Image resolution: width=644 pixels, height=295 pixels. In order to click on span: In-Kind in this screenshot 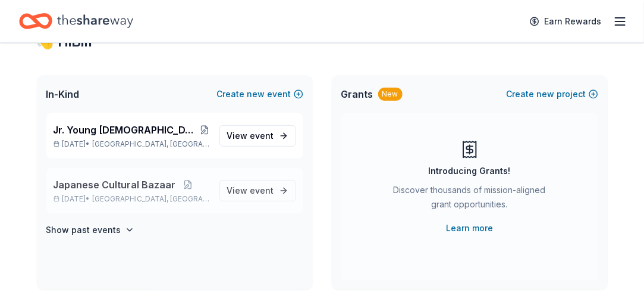, I will do `click(63, 94)`.